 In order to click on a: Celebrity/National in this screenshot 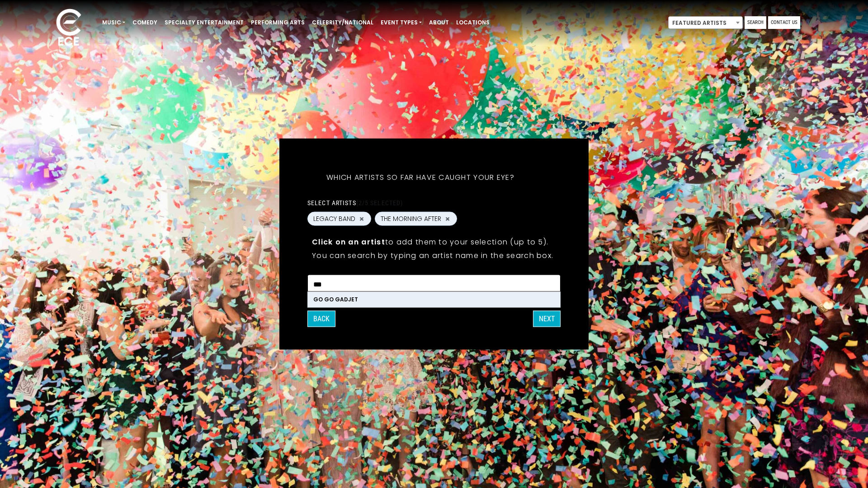, I will do `click(343, 23)`.